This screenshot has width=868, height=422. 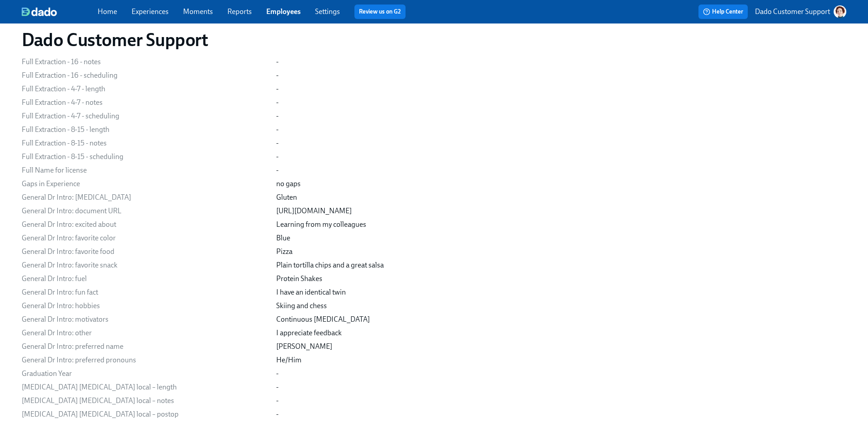 I want to click on div: no gaps, so click(x=289, y=184).